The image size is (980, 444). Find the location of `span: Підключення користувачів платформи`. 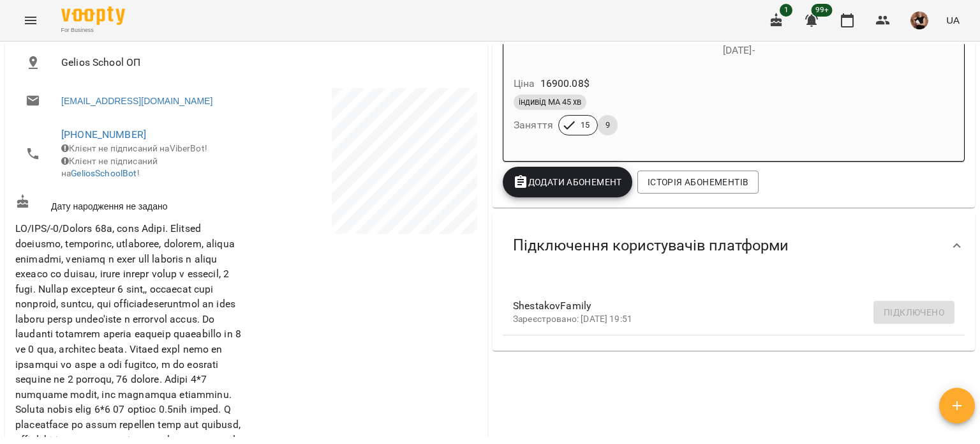

span: Підключення користувачів платформи is located at coordinates (651, 245).